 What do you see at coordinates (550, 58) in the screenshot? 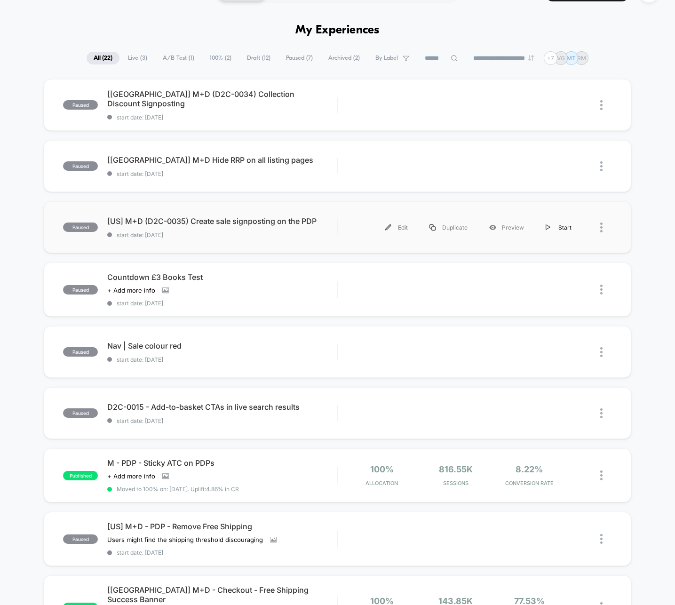
I see `div: + 7` at bounding box center [550, 58].